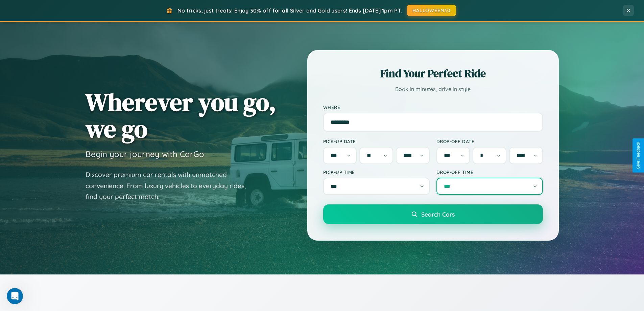  I want to click on p: Discover premium car rentals with unmatched convenience. From luxury vehicles to everyday rides, ..., so click(170, 186).